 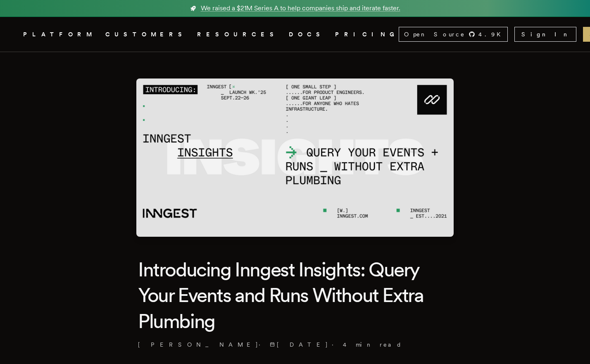 What do you see at coordinates (493, 34) in the screenshot?
I see `span: 4.9 K` at bounding box center [493, 34].